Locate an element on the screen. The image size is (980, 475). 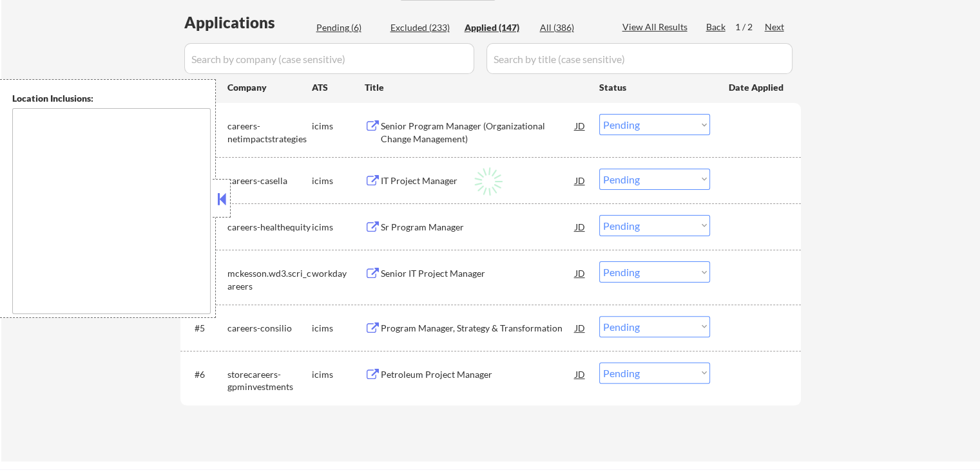
div: Back is located at coordinates (716, 27).